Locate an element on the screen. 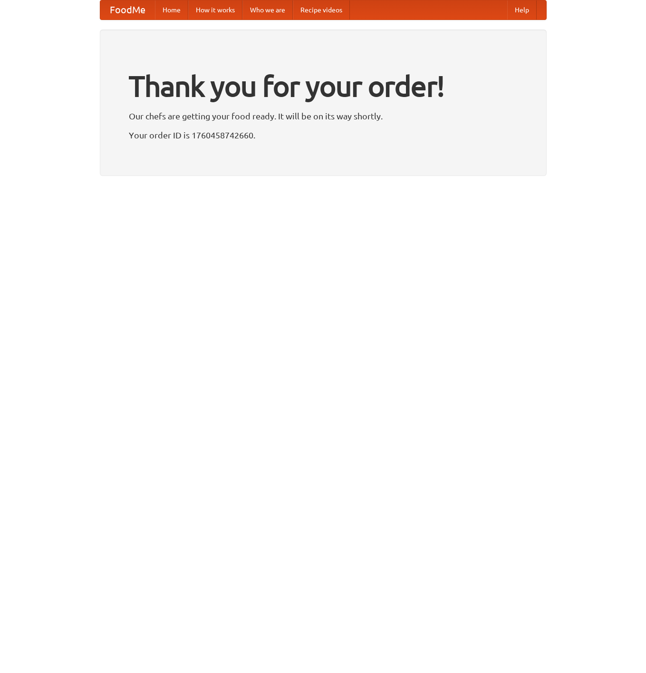  a: Help is located at coordinates (522, 10).